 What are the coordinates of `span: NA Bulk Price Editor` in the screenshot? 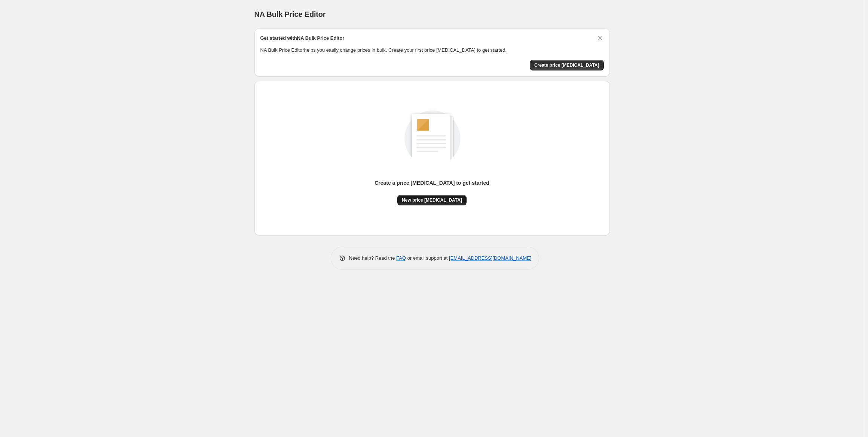 It's located at (290, 15).